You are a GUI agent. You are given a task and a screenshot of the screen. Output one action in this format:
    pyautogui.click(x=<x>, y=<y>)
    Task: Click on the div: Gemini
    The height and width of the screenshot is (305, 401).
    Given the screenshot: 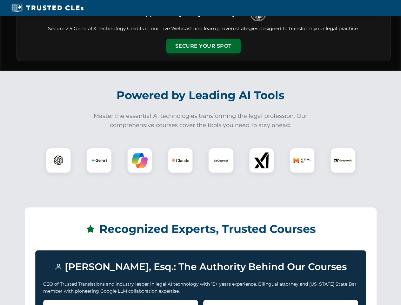 What is the action you would take?
    pyautogui.click(x=99, y=160)
    